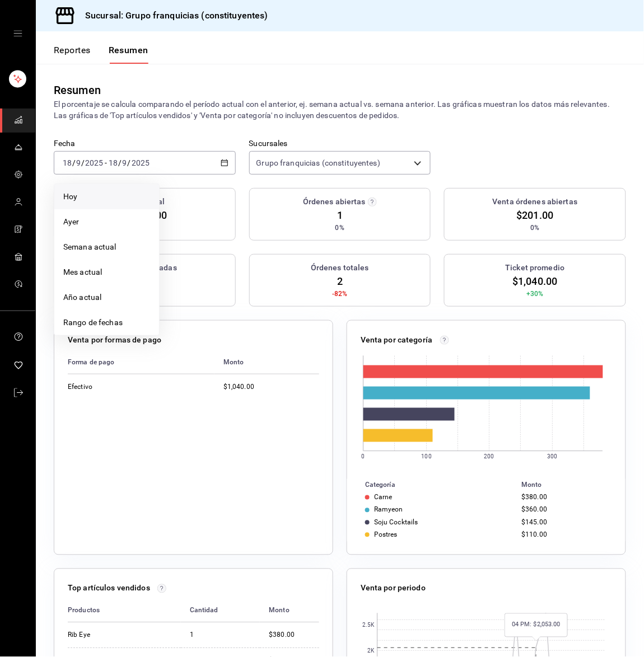 The height and width of the screenshot is (657, 644). Describe the element at coordinates (340, 268) in the screenshot. I see `h3: Órdenes totales` at that location.